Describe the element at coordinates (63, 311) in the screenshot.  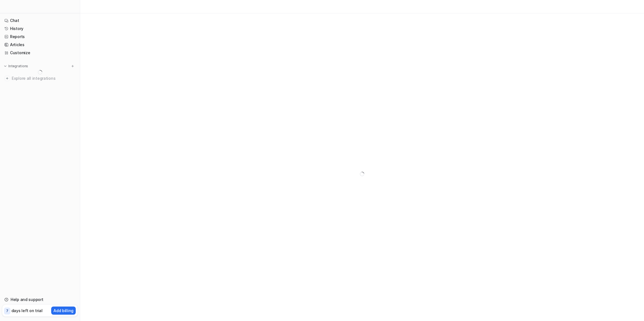
I see `p: Add billing` at that location.